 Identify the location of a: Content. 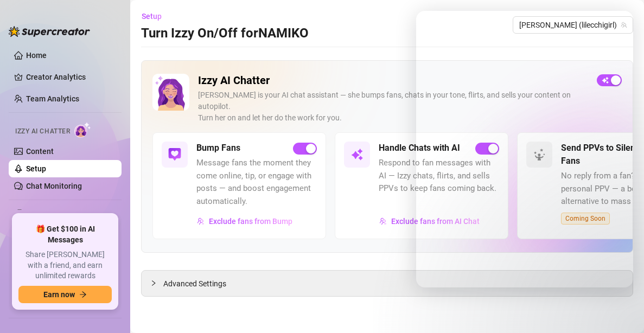
(40, 151).